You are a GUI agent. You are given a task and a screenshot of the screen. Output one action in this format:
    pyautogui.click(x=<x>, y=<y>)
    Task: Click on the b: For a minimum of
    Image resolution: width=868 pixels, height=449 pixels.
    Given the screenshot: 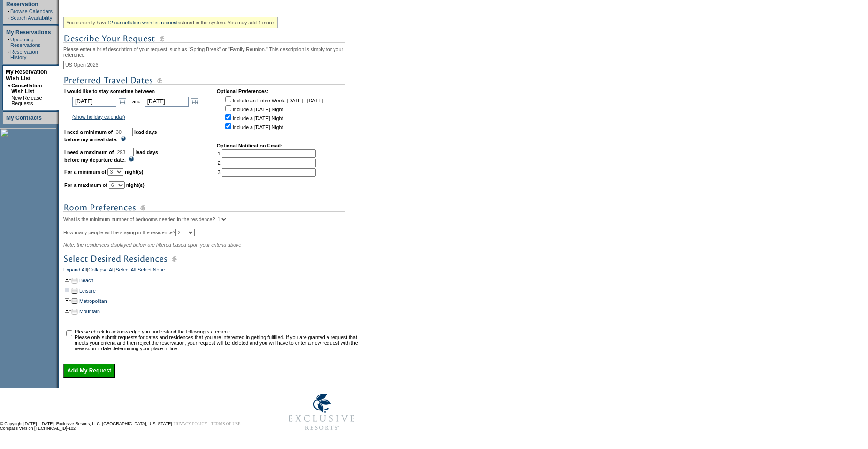 What is the action you would take?
    pyautogui.click(x=85, y=172)
    